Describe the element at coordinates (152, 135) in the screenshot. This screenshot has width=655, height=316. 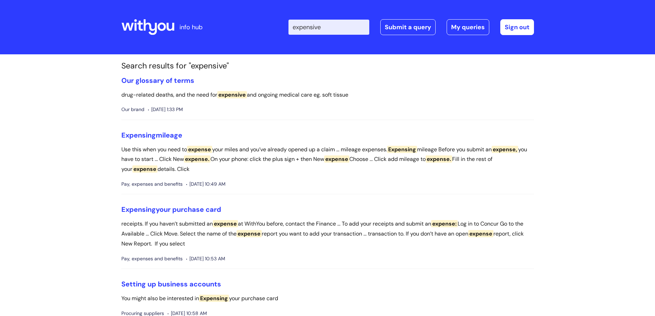
I see `a: Expensingmileage` at that location.